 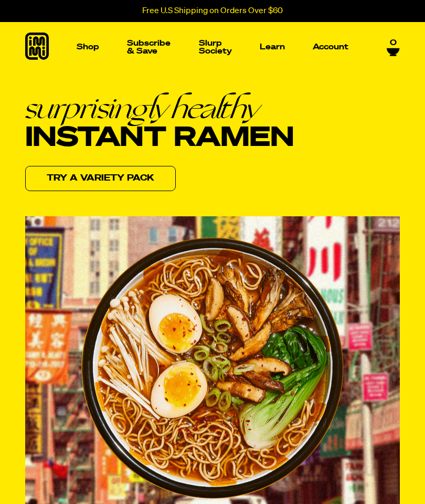 I want to click on img: Ramen bowl, so click(x=213, y=368).